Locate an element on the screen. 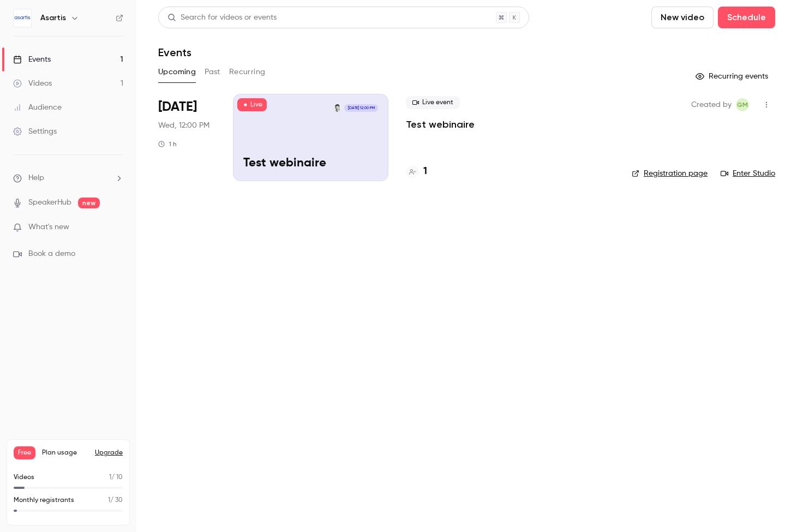  div: Events is located at coordinates (31, 60).